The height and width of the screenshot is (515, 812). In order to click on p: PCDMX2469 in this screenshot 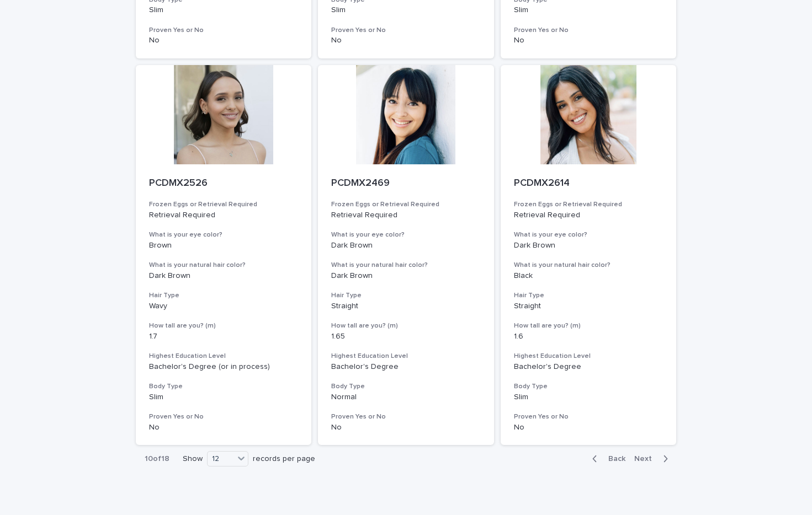, I will do `click(406, 183)`.